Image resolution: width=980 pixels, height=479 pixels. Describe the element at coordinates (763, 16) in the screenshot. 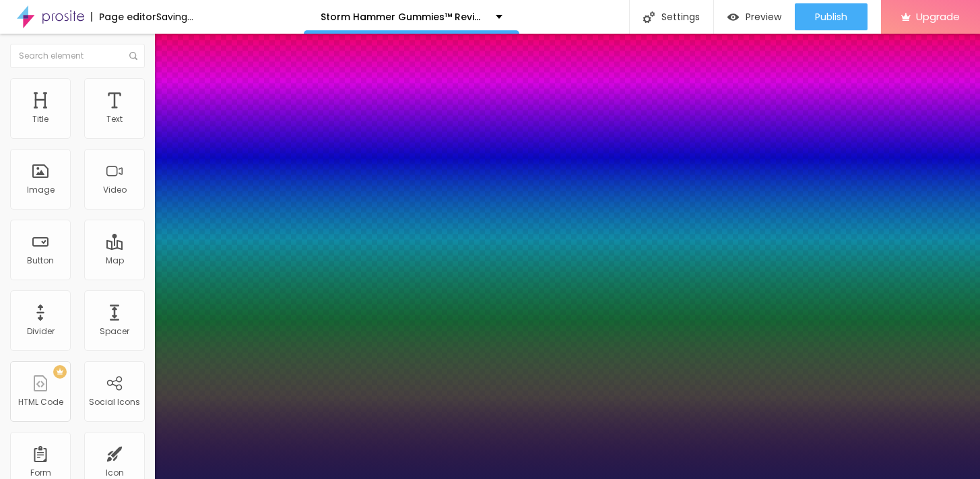

I see `span: Preview` at that location.